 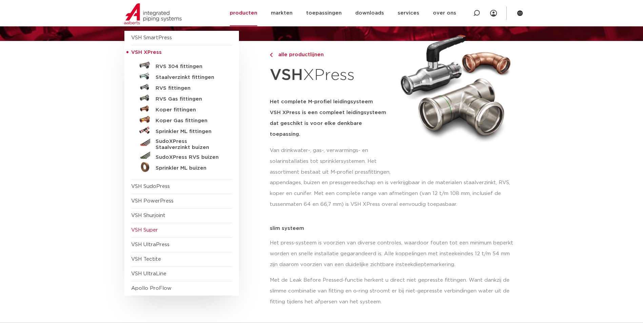 I want to click on p: Het press-systeem is voorzien van diverse controles, waardoor fouten tot een minimum beperkt word..., so click(x=394, y=254).